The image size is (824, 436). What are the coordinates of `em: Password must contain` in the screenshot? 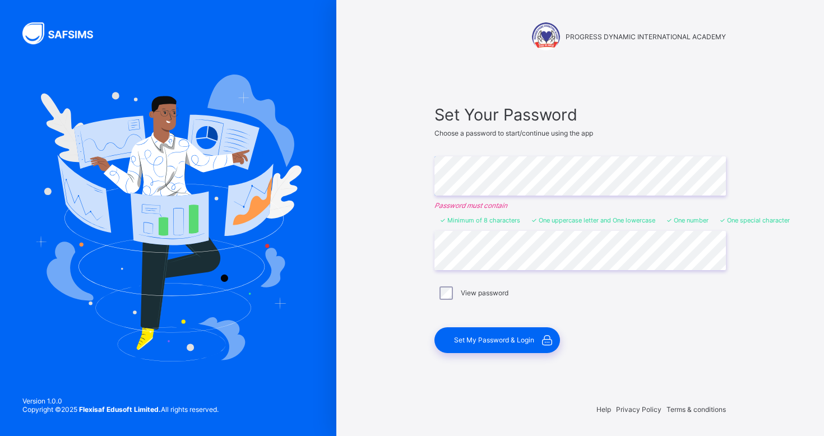 It's located at (580, 205).